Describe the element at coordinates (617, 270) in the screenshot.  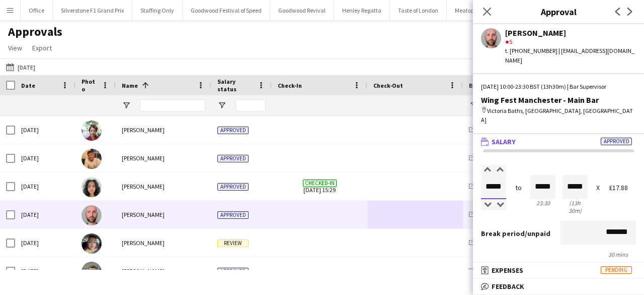
I see `span: Pending` at that location.